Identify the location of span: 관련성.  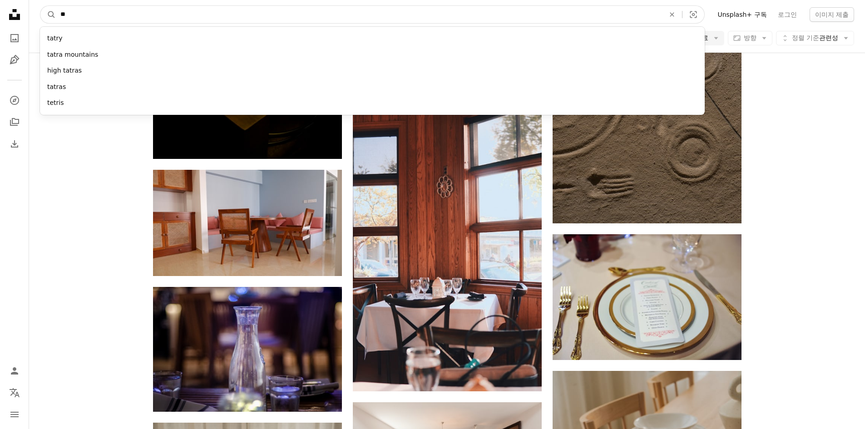
(815, 38).